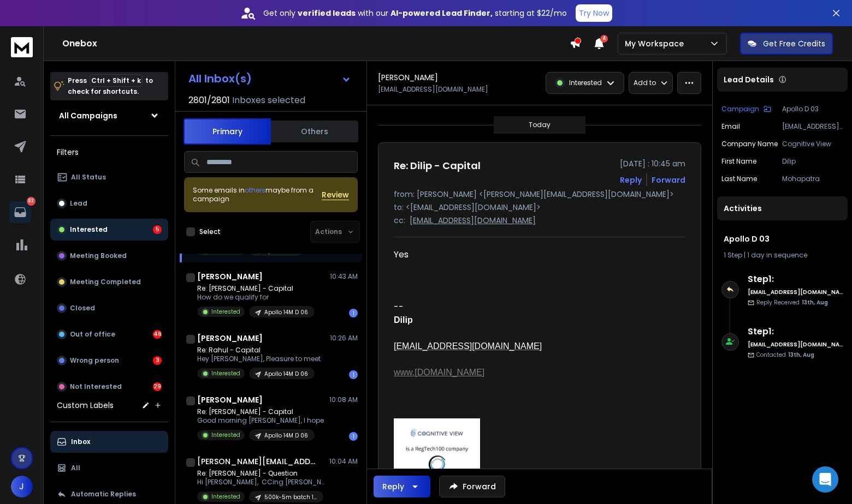 The width and height of the screenshot is (852, 504). What do you see at coordinates (158, 230) in the screenshot?
I see `div: 5` at bounding box center [158, 230].